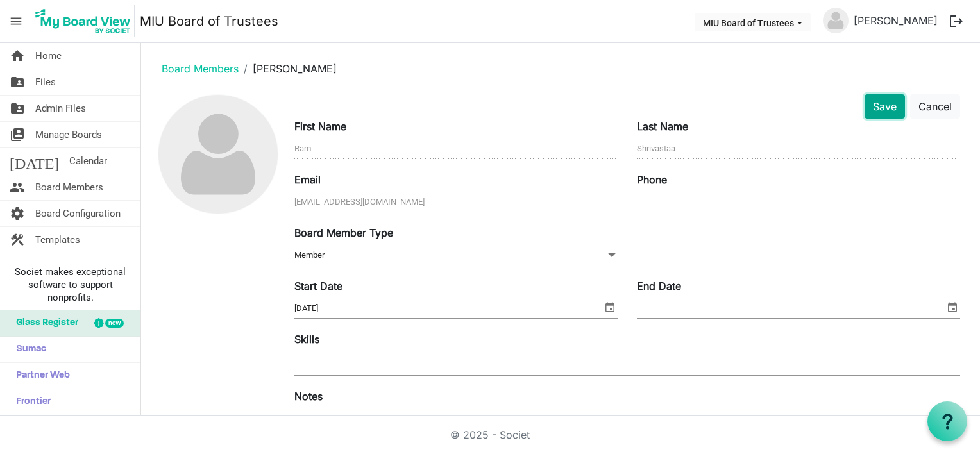 Image resolution: width=980 pixels, height=454 pixels. I want to click on span: Manage Boards, so click(69, 135).